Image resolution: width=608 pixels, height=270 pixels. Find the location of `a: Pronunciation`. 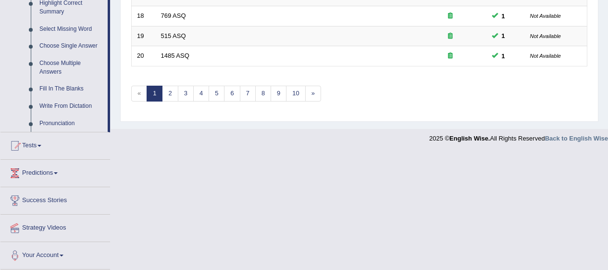

a: Pronunciation is located at coordinates (71, 123).